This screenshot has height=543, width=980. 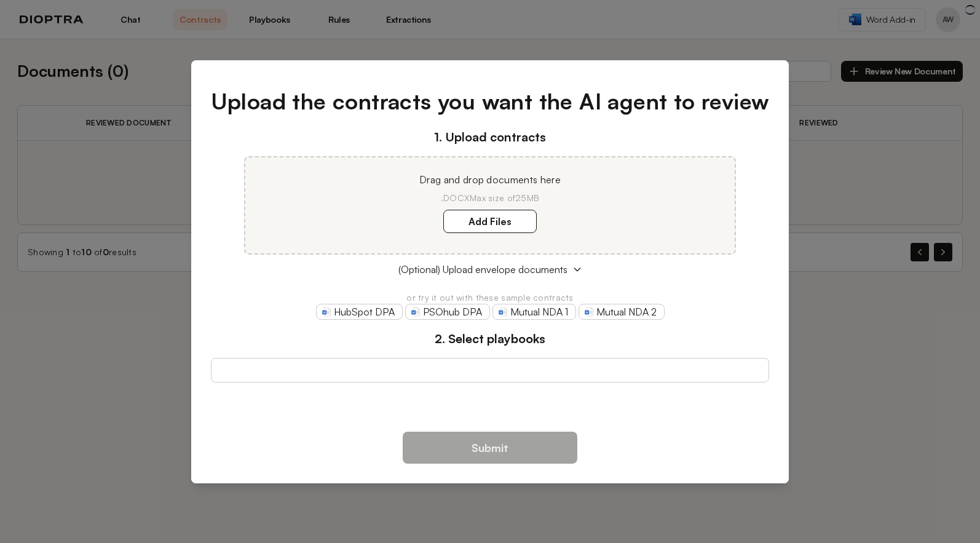 What do you see at coordinates (535, 312) in the screenshot?
I see `a: Mutual NDA 1` at bounding box center [535, 312].